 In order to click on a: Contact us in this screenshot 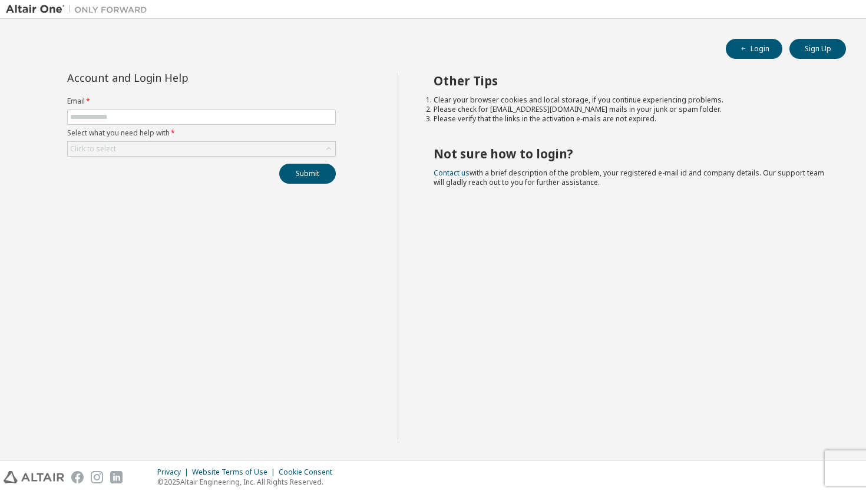, I will do `click(451, 173)`.